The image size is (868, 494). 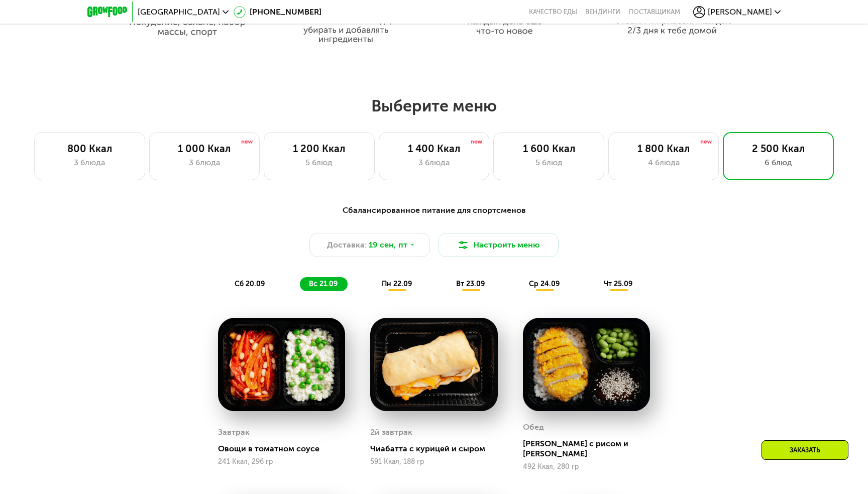 I want to click on span: вс 21.09, so click(x=323, y=284).